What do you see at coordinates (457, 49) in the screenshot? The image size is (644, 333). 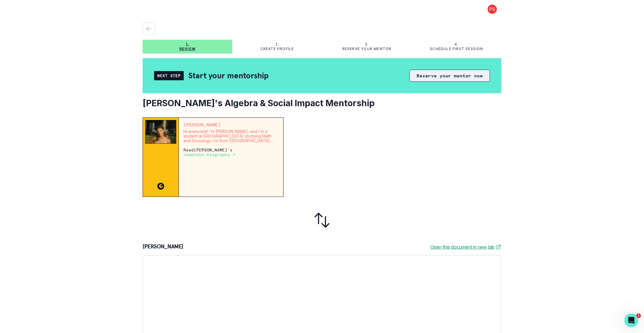 I see `p: Schedule first session` at bounding box center [457, 49].